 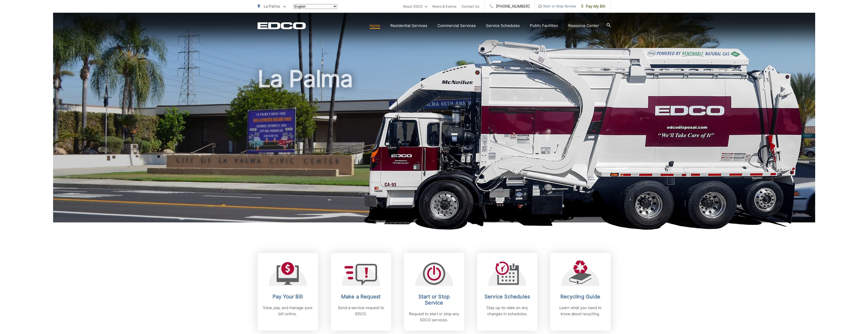 I want to click on h2: Recycling Guide, so click(x=580, y=297).